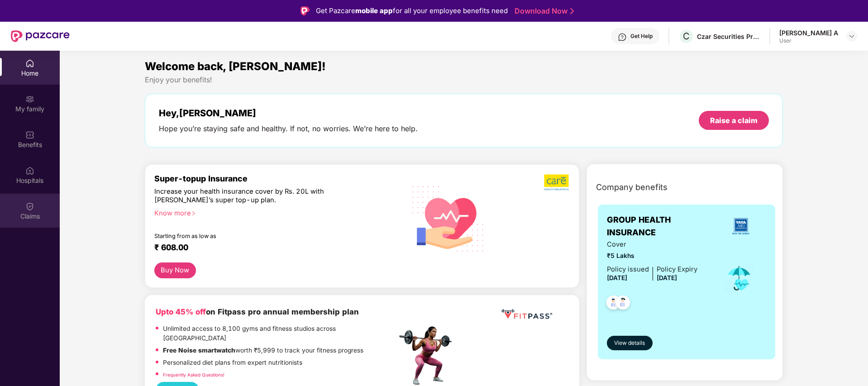  Describe the element at coordinates (40, 36) in the screenshot. I see `img: New Pazcare Logo` at that location.